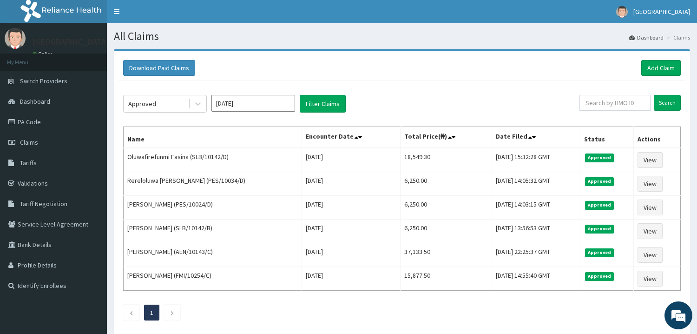 The width and height of the screenshot is (697, 334). What do you see at coordinates (446, 278) in the screenshot?
I see `td: 15,877.50` at bounding box center [446, 278].